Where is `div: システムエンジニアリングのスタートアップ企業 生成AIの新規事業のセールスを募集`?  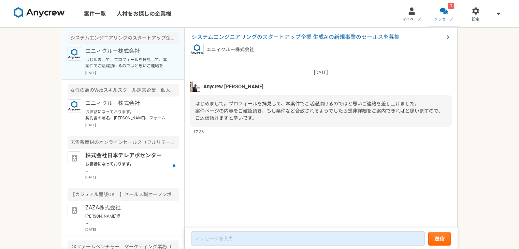 div: システムエンジニアリングのスタートアップ企業 生成AIの新規事業のセールスを募集 is located at coordinates (123, 38).